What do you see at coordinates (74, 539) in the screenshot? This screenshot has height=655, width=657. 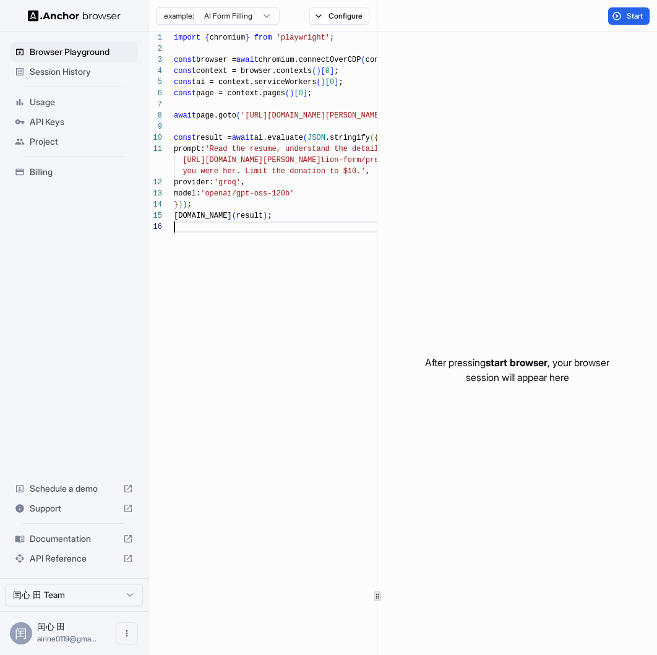 I see `div: Documentation` at bounding box center [74, 539].